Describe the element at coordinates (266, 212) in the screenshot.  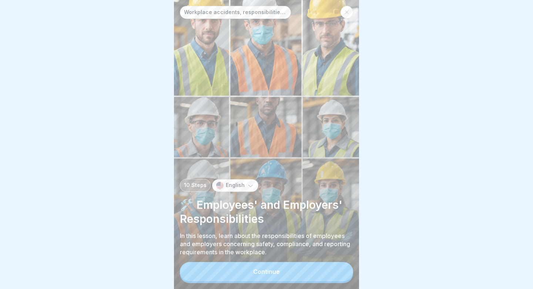
I see `p: 🛠️ Employees' and Employers' Responsibilities` at that location.